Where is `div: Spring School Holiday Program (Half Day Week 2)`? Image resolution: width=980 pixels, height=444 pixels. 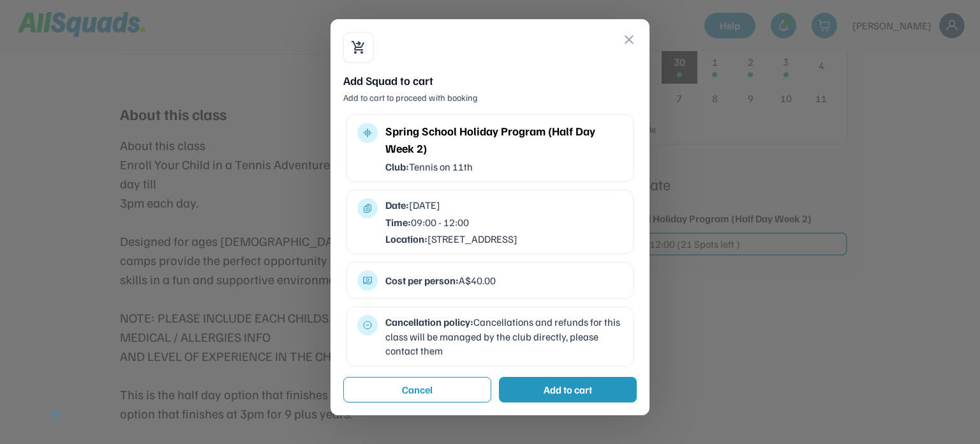
div: Spring School Holiday Program (Half Day Week 2) is located at coordinates (504, 140).